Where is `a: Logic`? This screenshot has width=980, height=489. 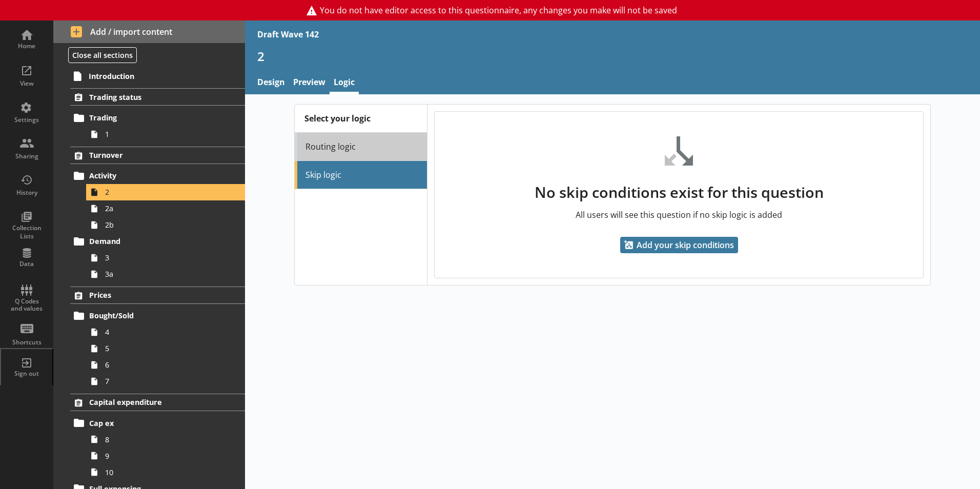 a: Logic is located at coordinates (344, 83).